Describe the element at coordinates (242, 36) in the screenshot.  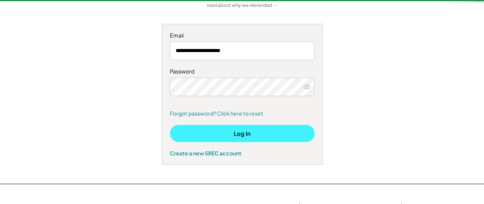
I see `div: Email` at that location.